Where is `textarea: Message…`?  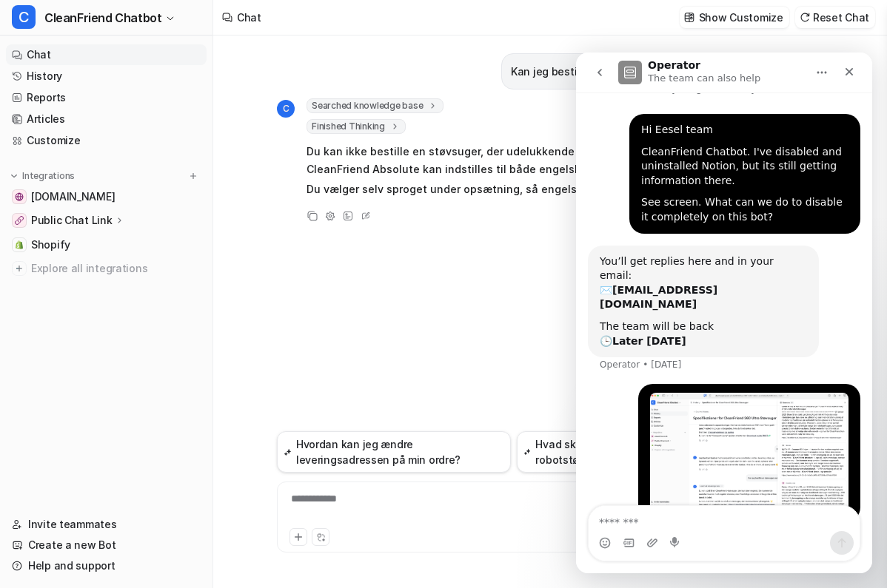
textarea: Message… is located at coordinates (148, 466).